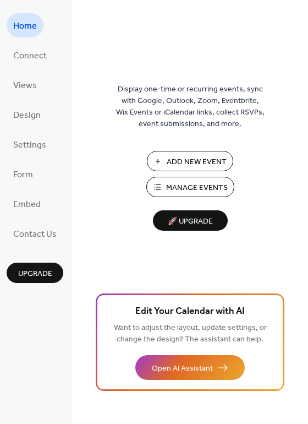 The height and width of the screenshot is (424, 308). What do you see at coordinates (27, 116) in the screenshot?
I see `span: Design` at bounding box center [27, 116].